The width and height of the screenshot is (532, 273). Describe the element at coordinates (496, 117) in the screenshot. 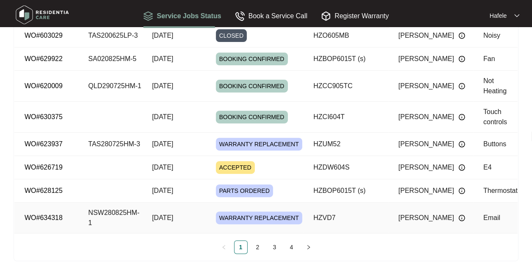

I see `td: Touch controls` at that location.